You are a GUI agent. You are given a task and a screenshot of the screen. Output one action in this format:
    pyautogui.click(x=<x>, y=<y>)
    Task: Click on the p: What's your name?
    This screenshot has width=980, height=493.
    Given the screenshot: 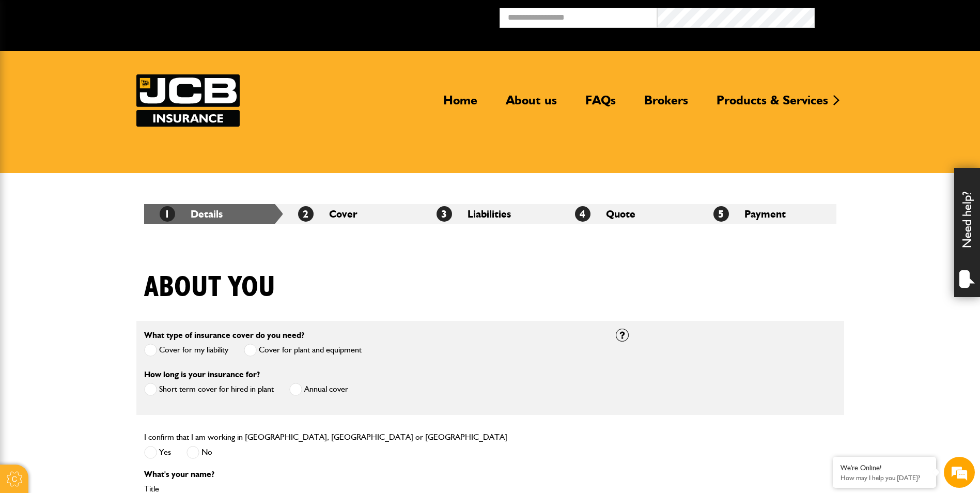 What is the action you would take?
    pyautogui.click(x=372, y=474)
    